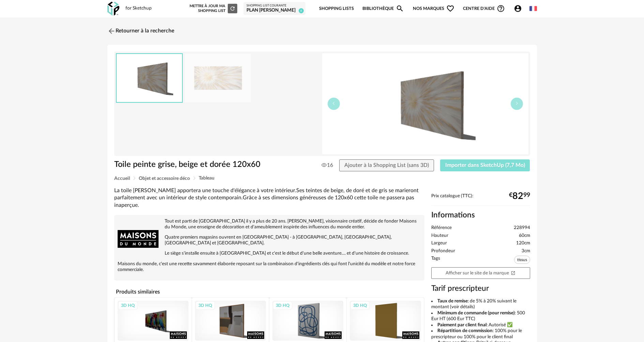  What do you see at coordinates (139, 9) in the screenshot?
I see `div: for Sketchup` at bounding box center [139, 9].